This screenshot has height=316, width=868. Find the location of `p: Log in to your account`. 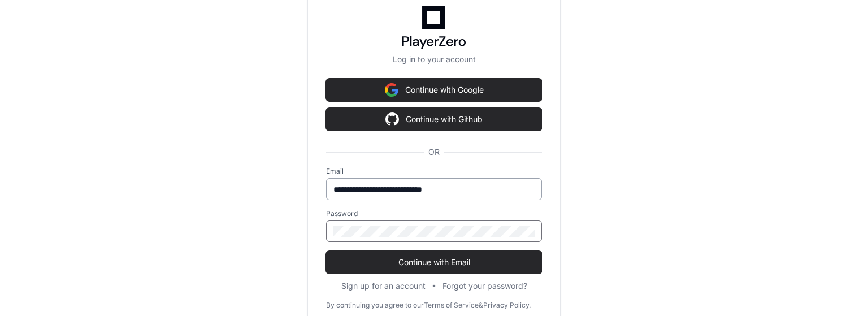

p: Log in to your account is located at coordinates (434, 59).